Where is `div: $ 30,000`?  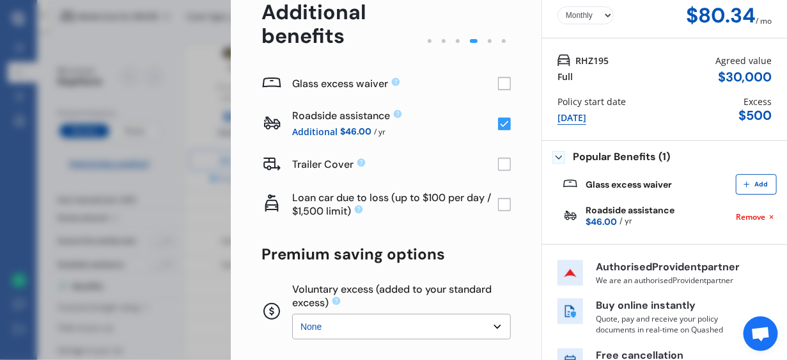
div: $ 30,000 is located at coordinates (745, 77).